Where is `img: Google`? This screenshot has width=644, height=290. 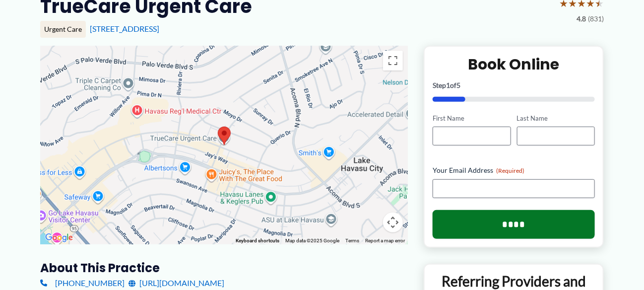 img: Google is located at coordinates (59, 238).